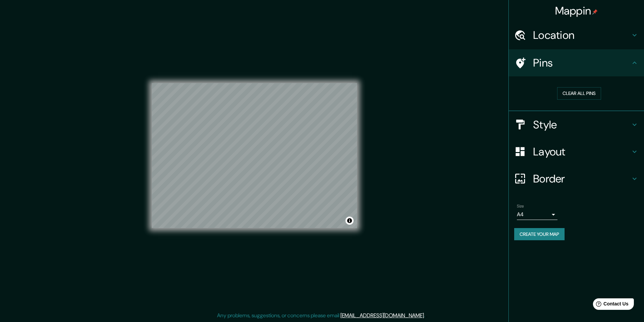 The image size is (644, 322). I want to click on button: Clear all pins, so click(579, 93).